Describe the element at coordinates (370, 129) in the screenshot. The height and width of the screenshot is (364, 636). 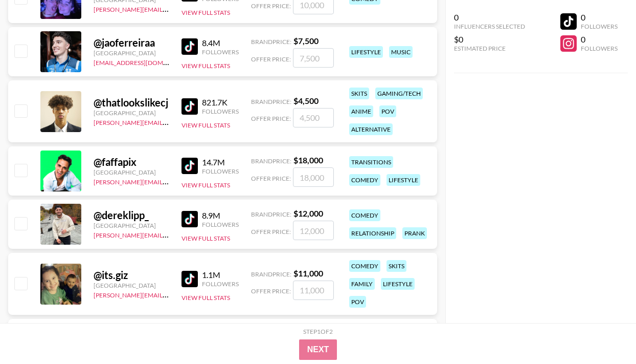
I see `div: alternative` at that location.